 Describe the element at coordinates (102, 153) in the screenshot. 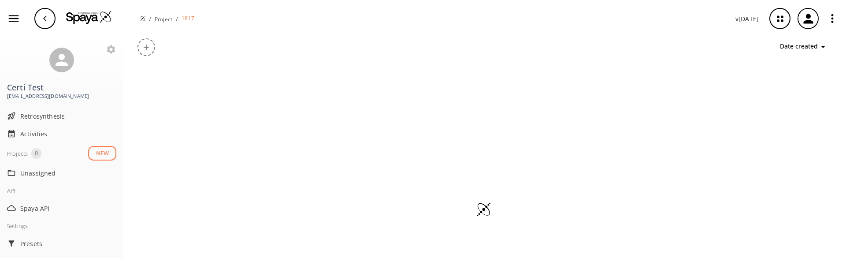

I see `button: NEW` at that location.